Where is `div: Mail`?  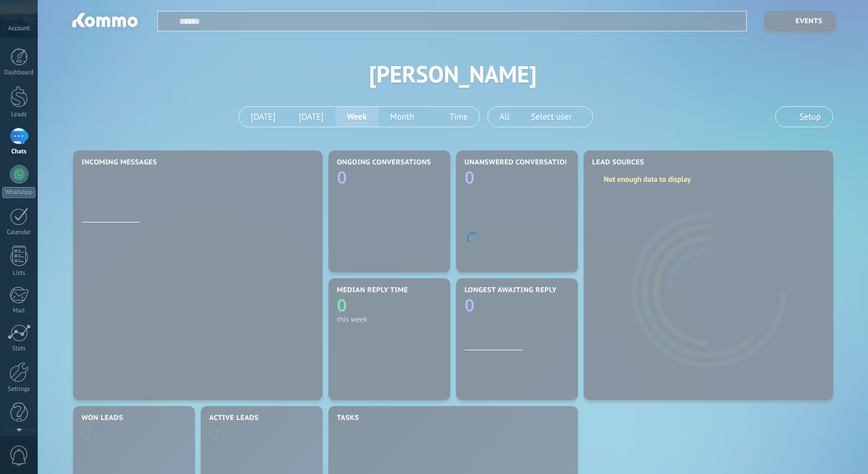
div: Mail is located at coordinates (19, 311).